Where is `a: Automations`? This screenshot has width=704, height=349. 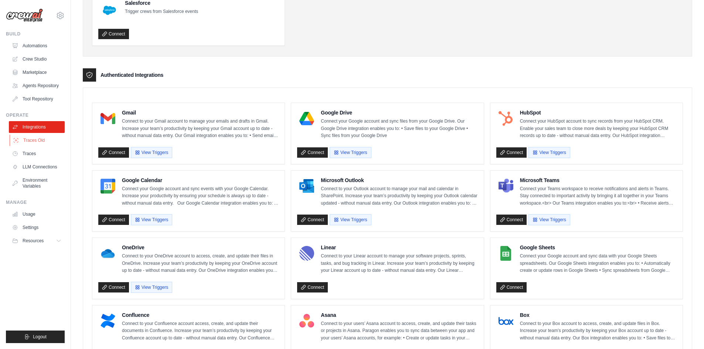 a: Automations is located at coordinates (37, 46).